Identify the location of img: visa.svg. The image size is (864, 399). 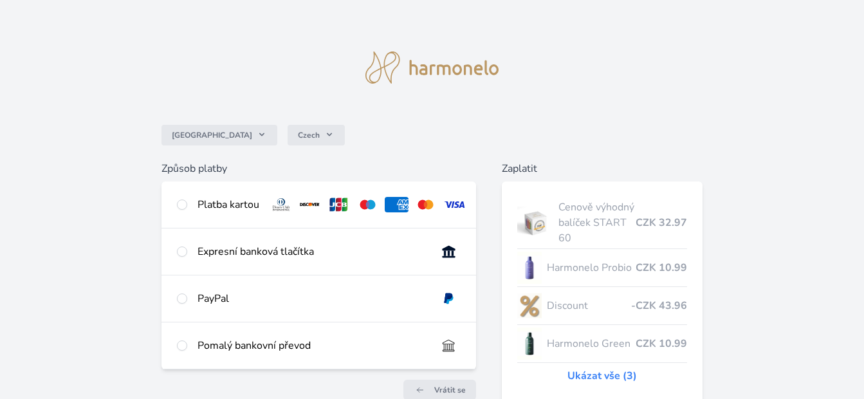
(454, 205).